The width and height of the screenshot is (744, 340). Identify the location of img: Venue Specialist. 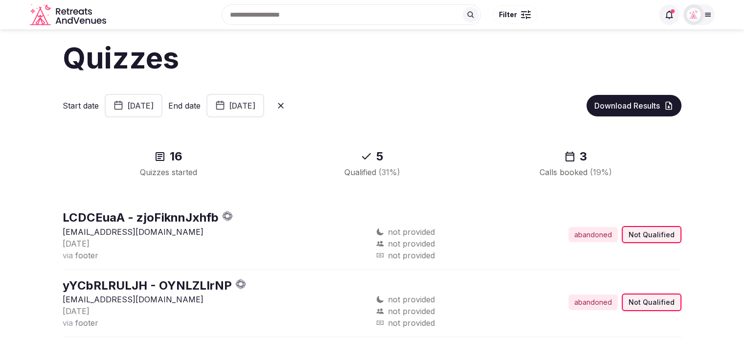
(694, 15).